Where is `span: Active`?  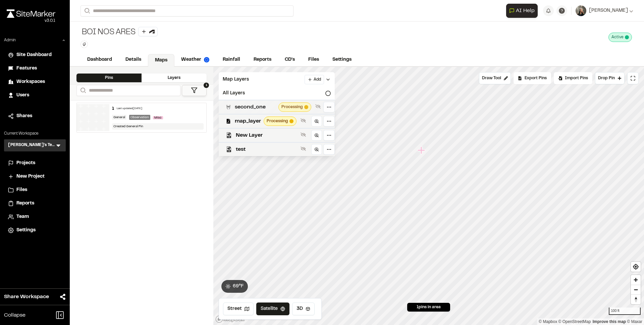
span: Active is located at coordinates (617, 37).